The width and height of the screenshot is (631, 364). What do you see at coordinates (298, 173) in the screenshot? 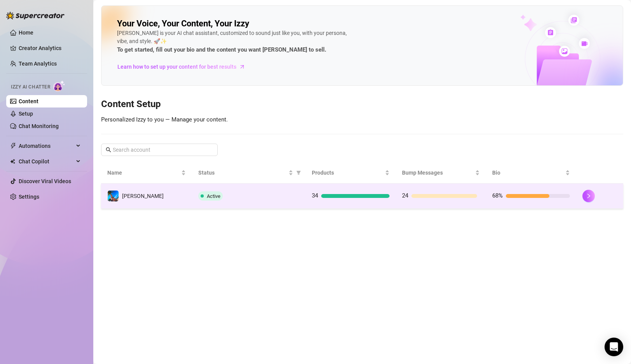
I see `span: filter` at bounding box center [298, 173].